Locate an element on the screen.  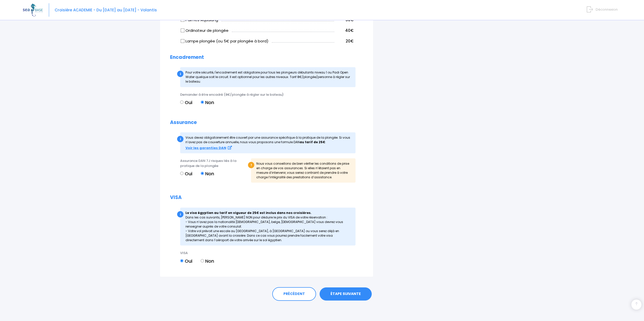
div: Nous vous conseillons de bien vérifier les conditions de prise en charge de vos assurances. Si el... is located at coordinates (303, 171).